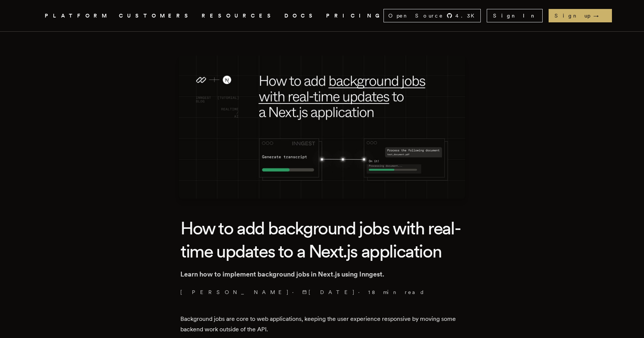 The height and width of the screenshot is (338, 644). Describe the element at coordinates (301, 16) in the screenshot. I see `a: DOCS` at that location.